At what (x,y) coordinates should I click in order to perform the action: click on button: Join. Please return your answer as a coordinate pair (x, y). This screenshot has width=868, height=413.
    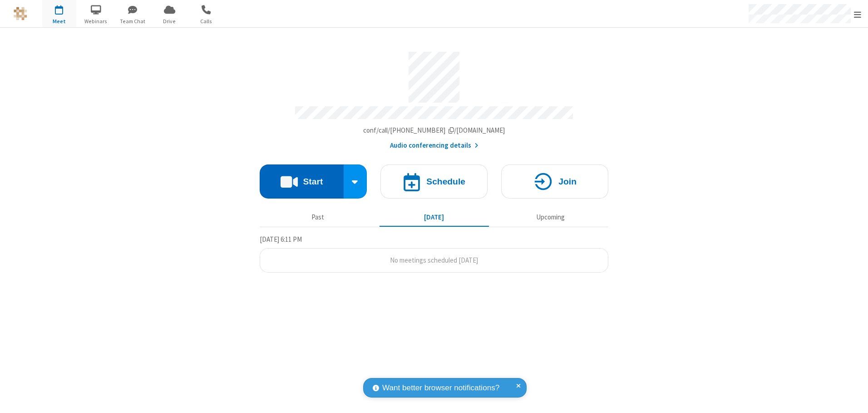
    Looking at the image, I should click on (555, 182).